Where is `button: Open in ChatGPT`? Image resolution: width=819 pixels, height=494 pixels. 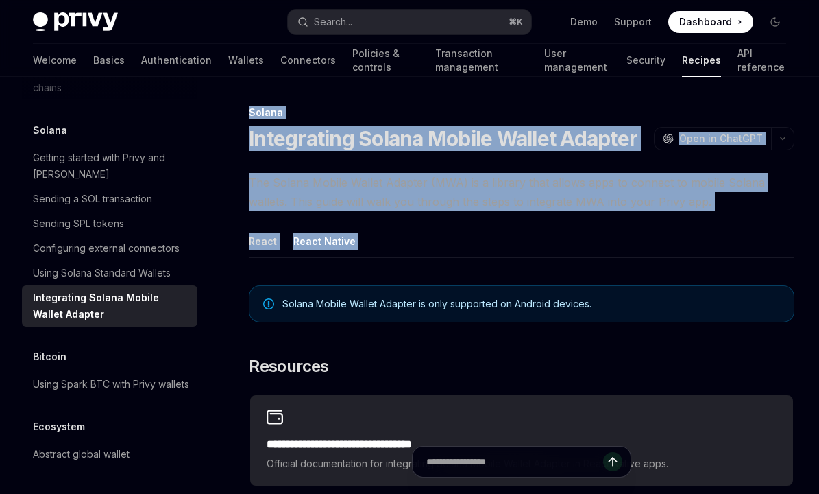 button: Open in ChatGPT is located at coordinates (712, 139).